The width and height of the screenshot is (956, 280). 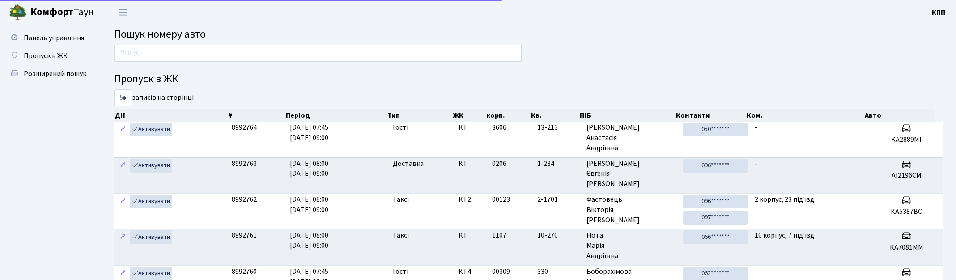 I want to click on label: записів на сторінці, so click(x=154, y=98).